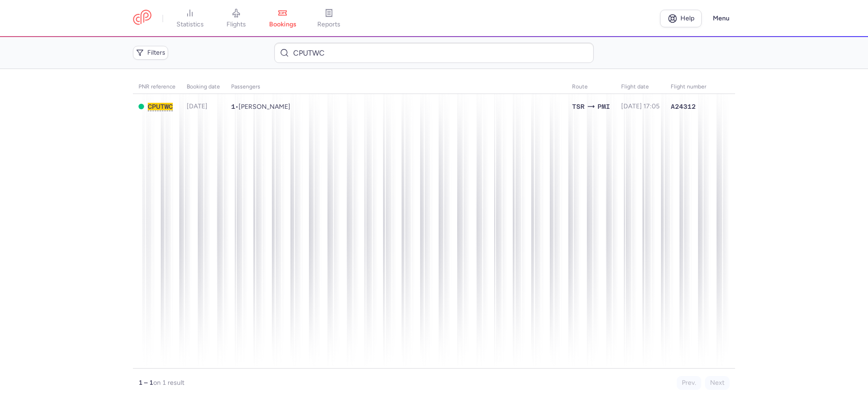 The height and width of the screenshot is (401, 868). I want to click on span: CPUTWC, so click(161, 107).